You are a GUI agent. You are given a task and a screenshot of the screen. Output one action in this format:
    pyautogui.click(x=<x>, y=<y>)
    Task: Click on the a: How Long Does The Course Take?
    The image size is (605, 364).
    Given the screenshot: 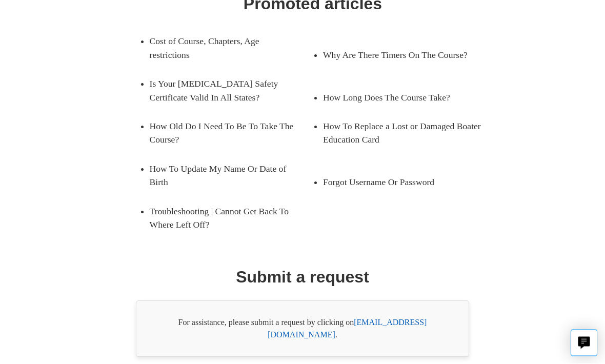 What is the action you would take?
    pyautogui.click(x=397, y=98)
    